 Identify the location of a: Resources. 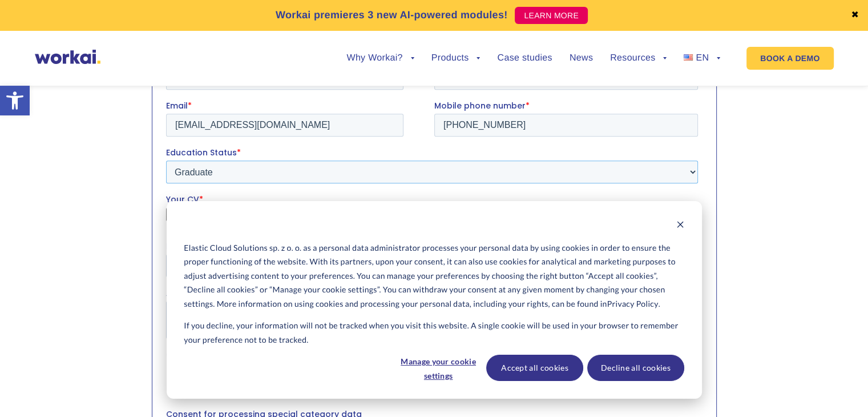
(638, 58).